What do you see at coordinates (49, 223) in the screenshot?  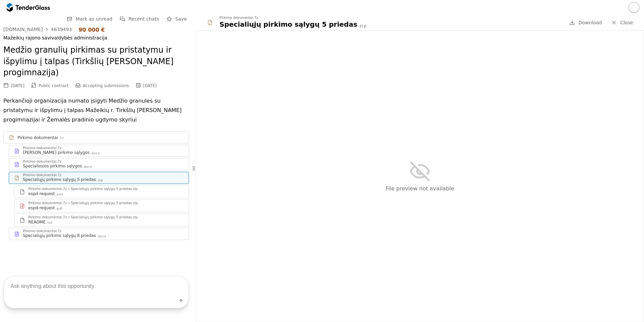 I see `div: .txt` at bounding box center [49, 223].